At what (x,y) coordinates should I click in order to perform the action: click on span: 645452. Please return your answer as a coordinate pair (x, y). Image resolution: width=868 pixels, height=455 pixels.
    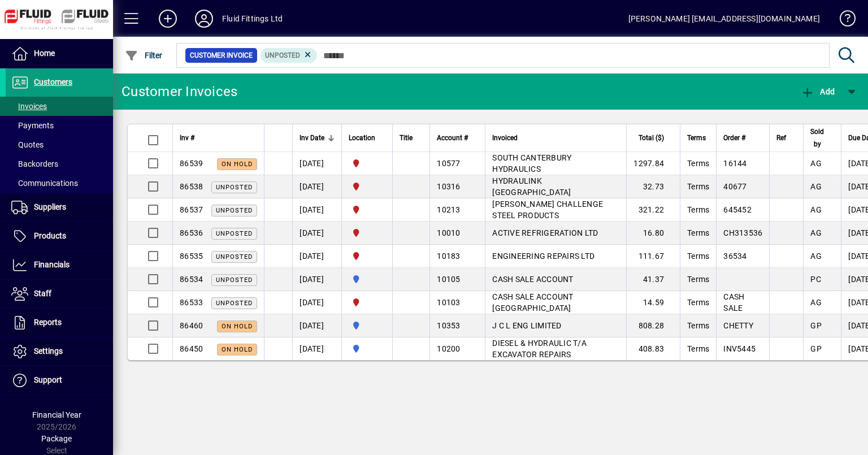
    Looking at the image, I should click on (737, 210).